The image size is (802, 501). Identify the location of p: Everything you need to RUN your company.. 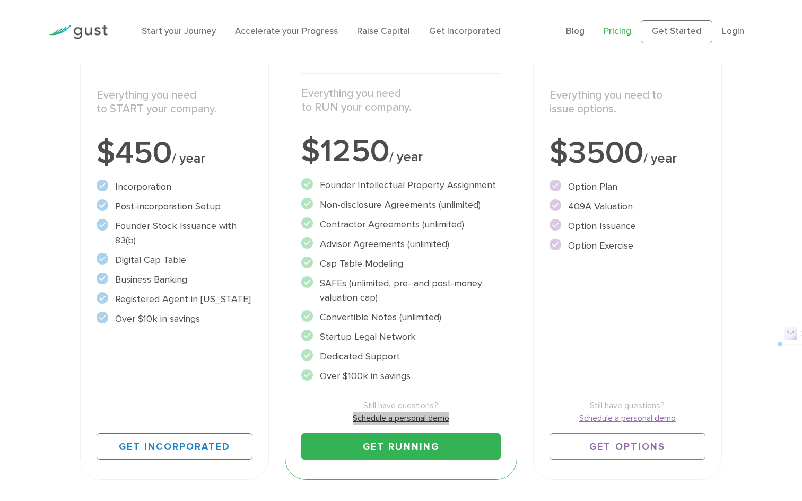
(401, 101).